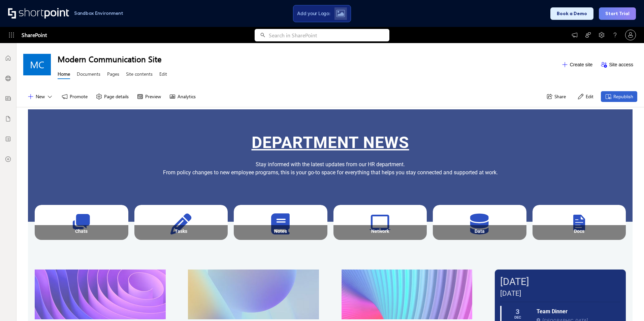 This screenshot has height=321, width=644. What do you see at coordinates (579, 231) in the screenshot?
I see `div: Docs` at bounding box center [579, 231].